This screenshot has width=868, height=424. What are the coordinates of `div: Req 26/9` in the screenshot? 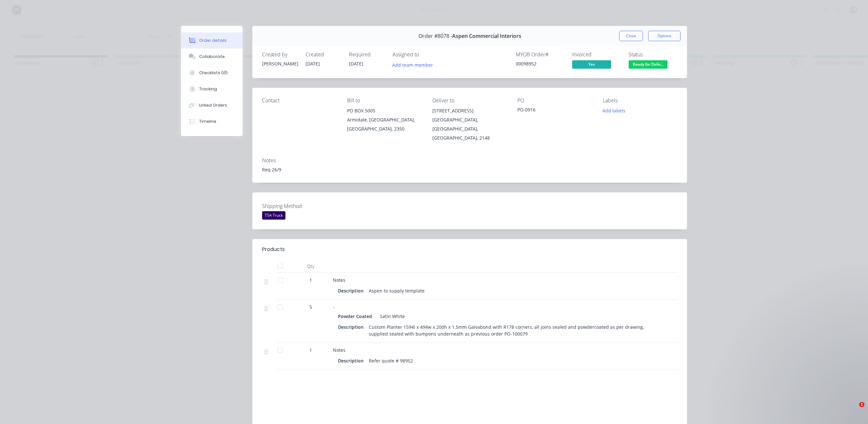 It's located at (470, 169).